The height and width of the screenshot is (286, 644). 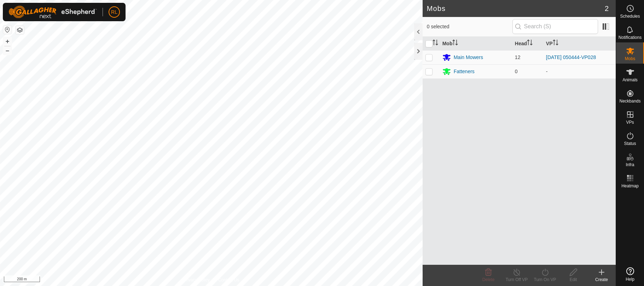 What do you see at coordinates (630, 144) in the screenshot?
I see `span: Status` at bounding box center [630, 144].